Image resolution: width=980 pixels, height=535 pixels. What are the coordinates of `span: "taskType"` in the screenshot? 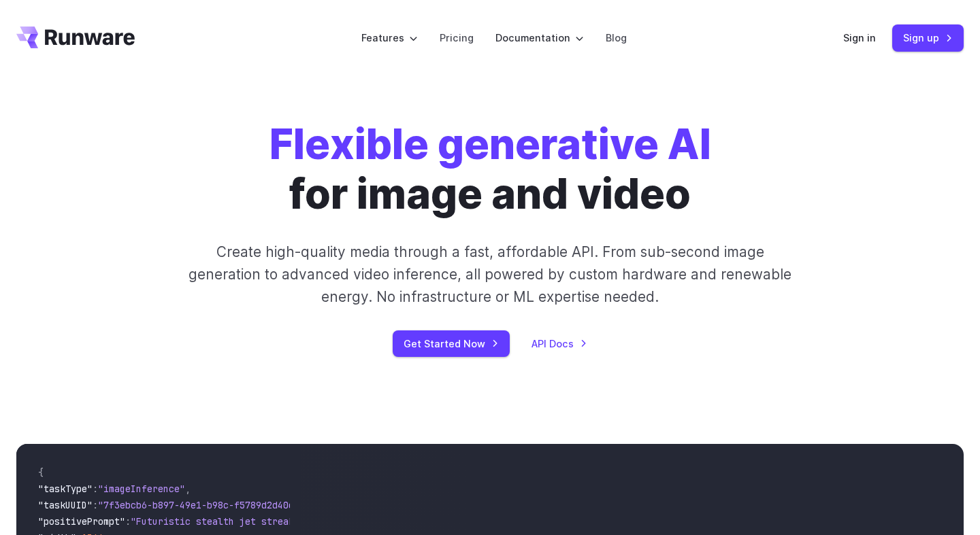 It's located at (65, 490).